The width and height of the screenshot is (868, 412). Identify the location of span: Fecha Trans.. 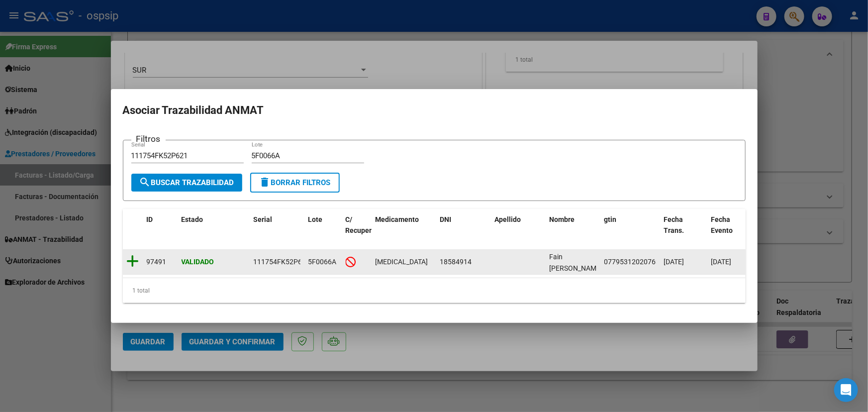
(674, 225).